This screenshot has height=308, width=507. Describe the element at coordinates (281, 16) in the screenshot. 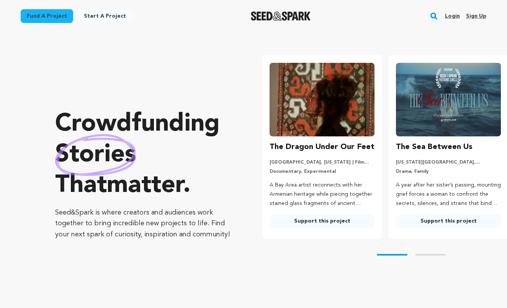

I see `a: Seed&Spark Homepage` at that location.